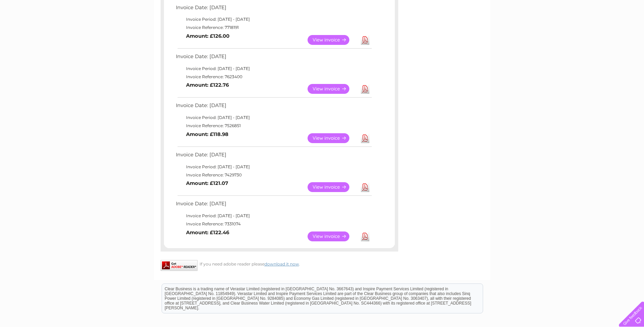 The width and height of the screenshot is (644, 327). What do you see at coordinates (531, 31) in the screenshot?
I see `a: Water` at bounding box center [531, 31].